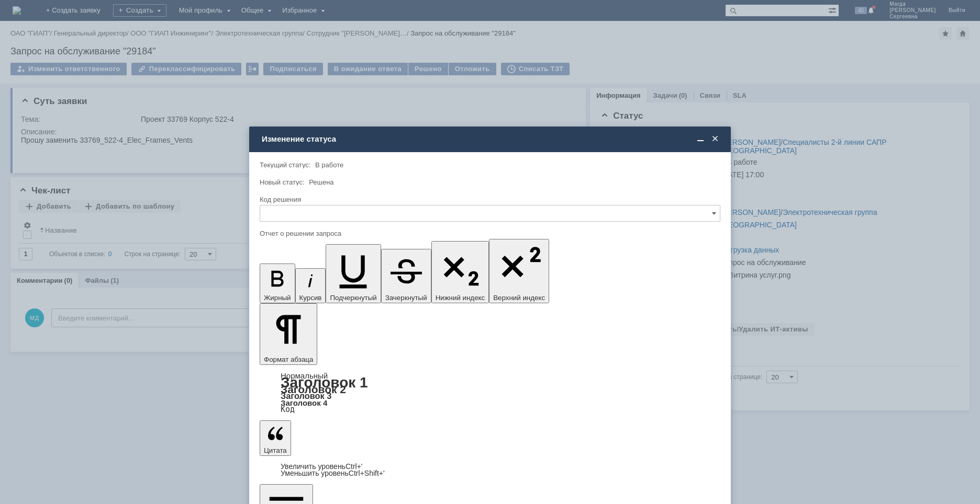 This screenshot has height=504, width=980. What do you see at coordinates (287, 410) in the screenshot?
I see `a: Код` at bounding box center [287, 410].